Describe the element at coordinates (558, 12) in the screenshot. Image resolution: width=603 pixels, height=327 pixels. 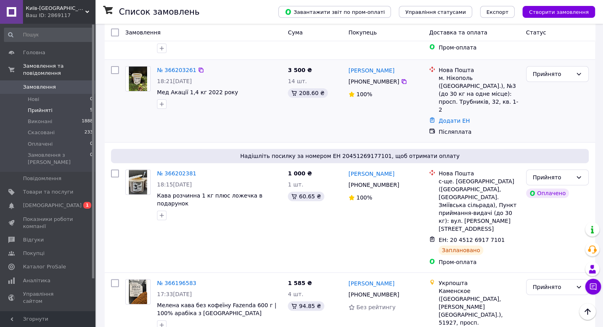
I see `button: Створити замовлення` at that location.